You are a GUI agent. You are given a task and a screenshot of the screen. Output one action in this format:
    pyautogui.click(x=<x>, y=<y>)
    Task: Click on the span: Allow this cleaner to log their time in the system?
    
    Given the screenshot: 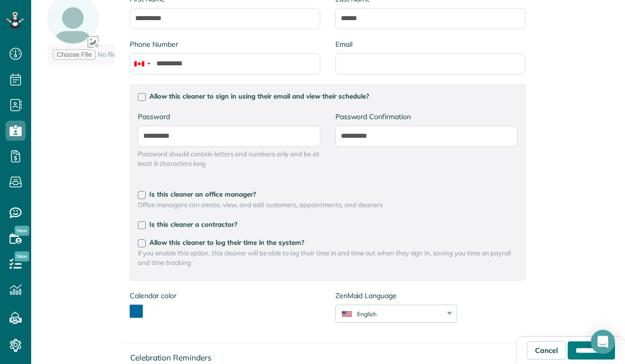 What is the action you would take?
    pyautogui.click(x=227, y=242)
    